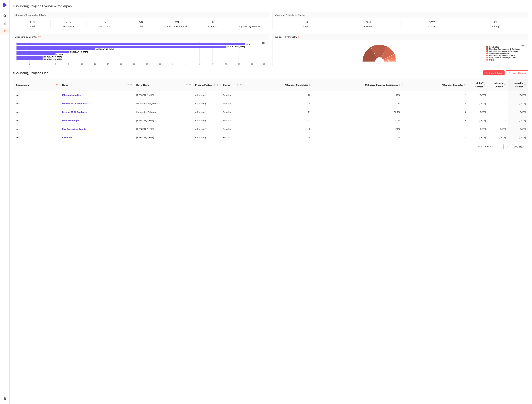  What do you see at coordinates (186, 64) in the screenshot?
I see `text: 26` at bounding box center [186, 64].